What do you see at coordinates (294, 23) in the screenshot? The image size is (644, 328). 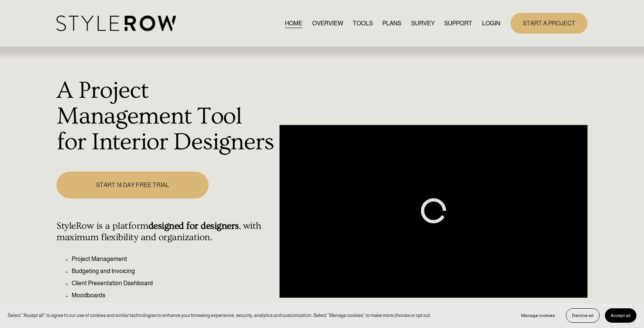 I see `a: HOME` at bounding box center [294, 23].